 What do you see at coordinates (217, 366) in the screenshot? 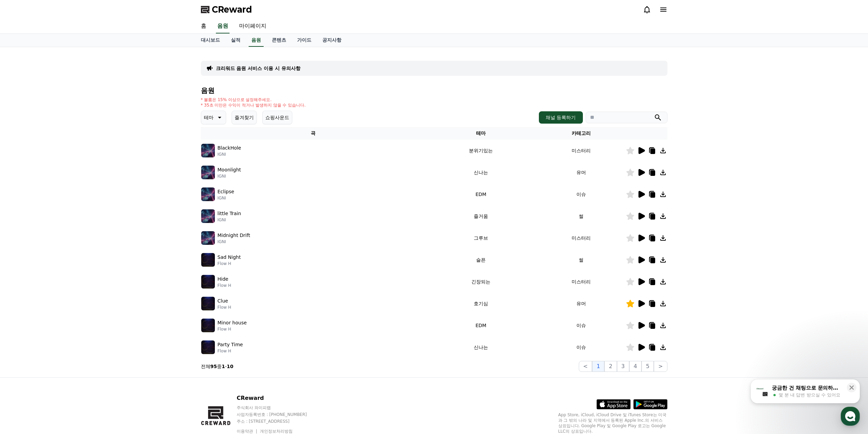
I see `p: 전체 중 -` at bounding box center [217, 366].